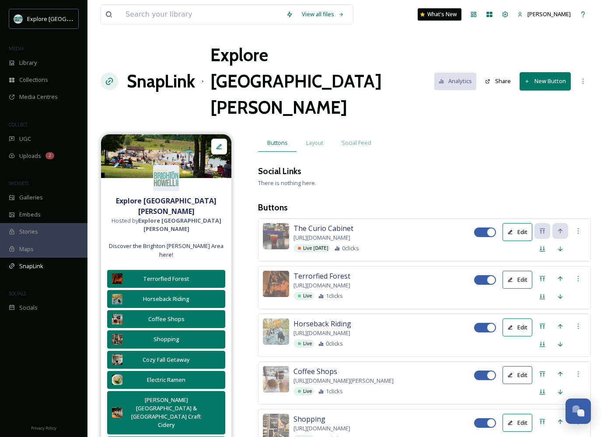  What do you see at coordinates (39, 97) in the screenshot?
I see `span: Media Centres` at bounding box center [39, 97].